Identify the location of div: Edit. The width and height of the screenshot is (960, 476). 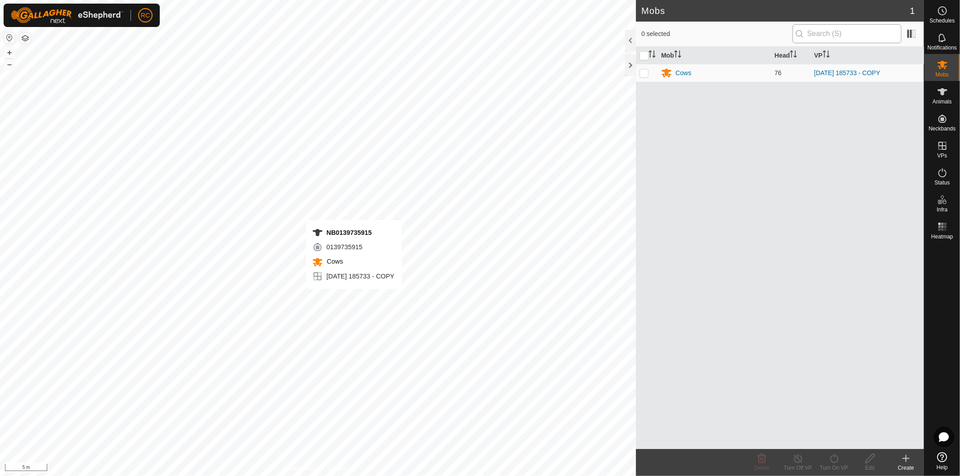
(870, 468).